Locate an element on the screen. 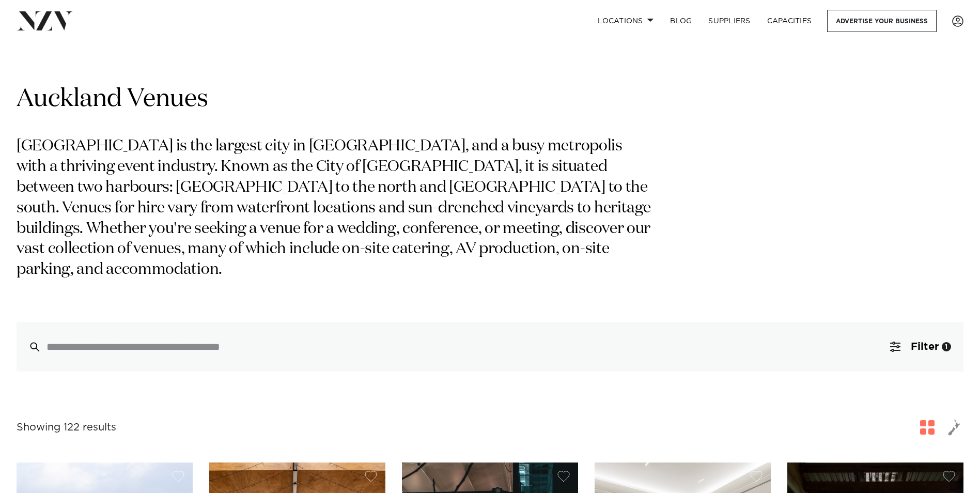 The image size is (980, 493). h1: Auckland Venues is located at coordinates (490, 99).